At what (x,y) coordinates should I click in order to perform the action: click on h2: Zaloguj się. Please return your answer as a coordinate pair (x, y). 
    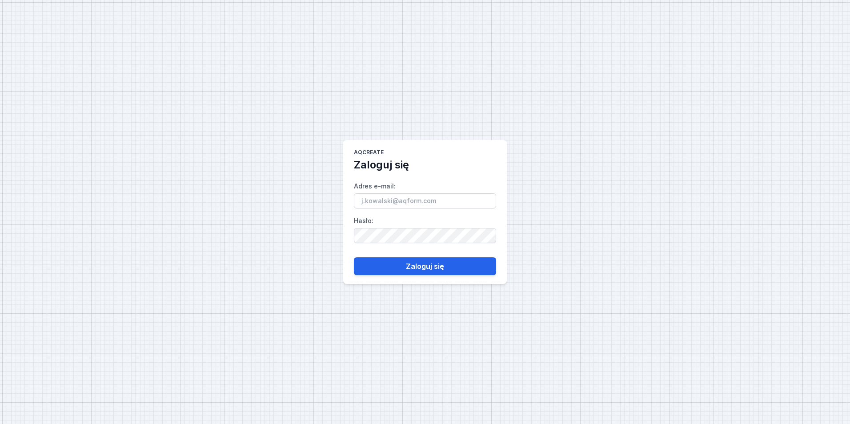
    Looking at the image, I should click on (382, 165).